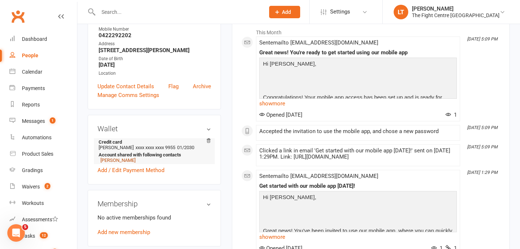  I want to click on a: Messages 1, so click(43, 121).